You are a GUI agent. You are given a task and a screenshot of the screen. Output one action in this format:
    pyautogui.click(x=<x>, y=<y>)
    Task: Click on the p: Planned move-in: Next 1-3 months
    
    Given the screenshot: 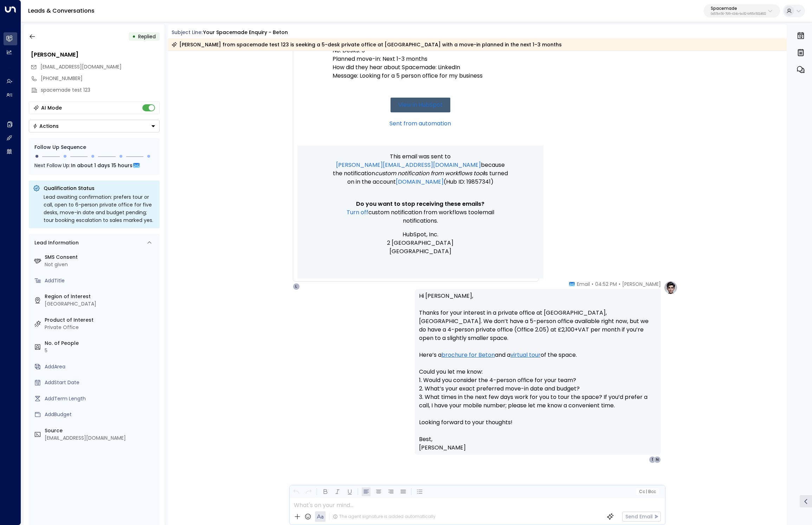 What is the action you would take?
    pyautogui.click(x=420, y=59)
    